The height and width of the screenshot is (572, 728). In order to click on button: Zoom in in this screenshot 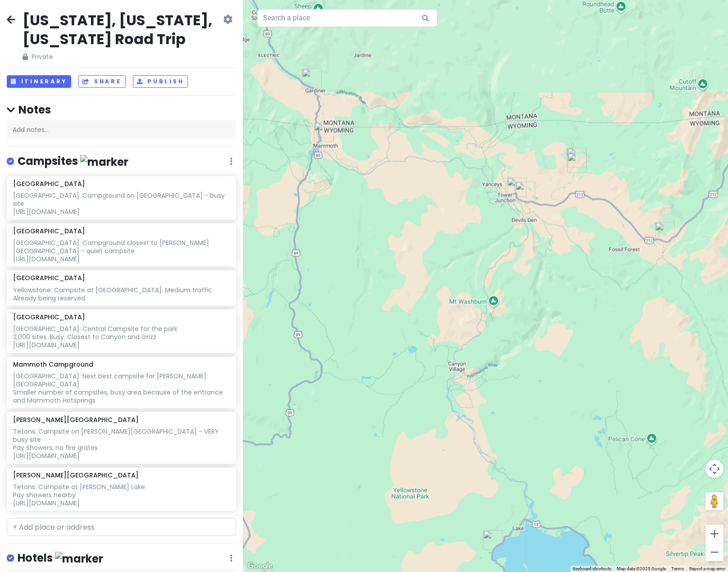, I will do `click(714, 534)`.